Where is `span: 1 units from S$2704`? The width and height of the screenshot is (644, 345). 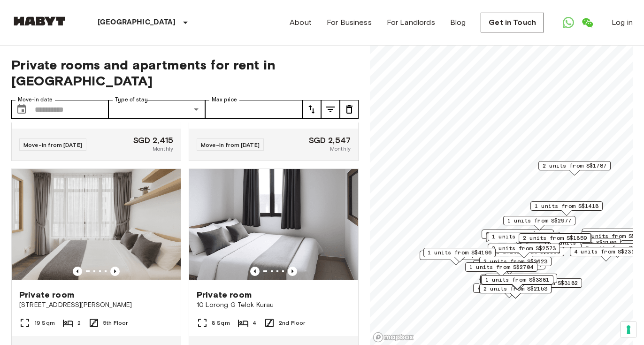
span: 1 units from S$2704 is located at coordinates (501, 267).